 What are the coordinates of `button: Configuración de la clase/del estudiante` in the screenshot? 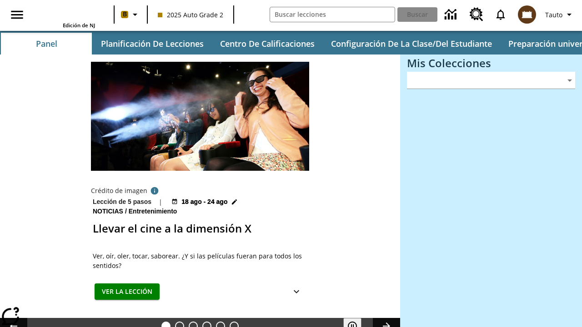 It's located at (411, 44).